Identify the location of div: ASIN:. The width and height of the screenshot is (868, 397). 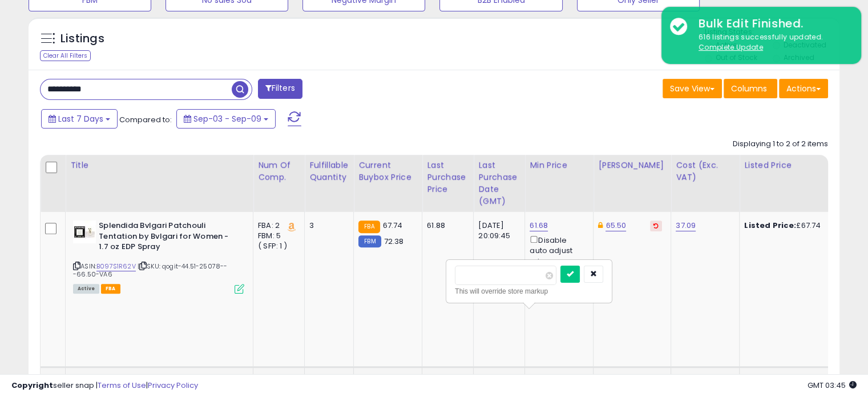
(158, 257).